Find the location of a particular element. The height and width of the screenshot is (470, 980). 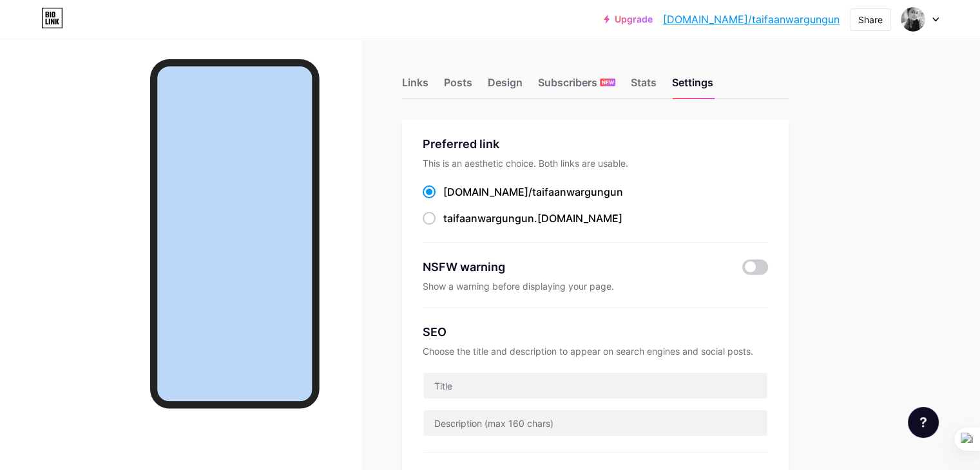

div: Stats is located at coordinates (643, 87).